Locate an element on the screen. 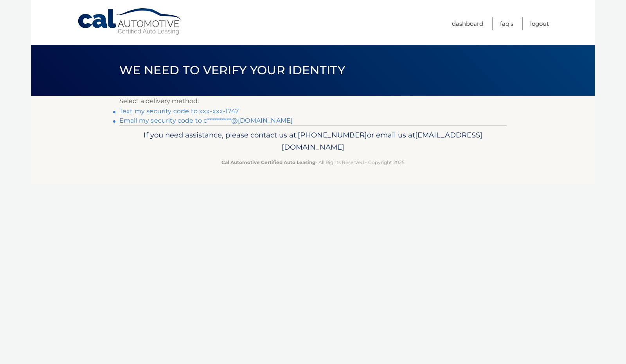 Image resolution: width=626 pixels, height=364 pixels. strong: Cal Automotive Certified Auto Leasing is located at coordinates (268, 162).